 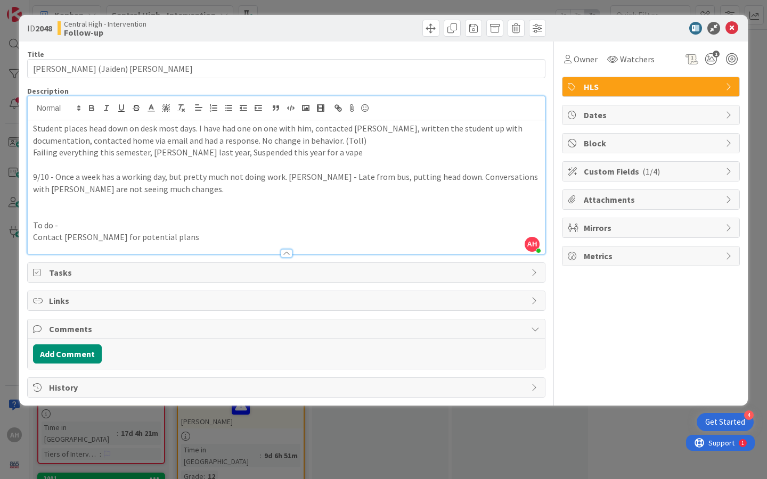 What do you see at coordinates (36, 54) in the screenshot?
I see `label: Title` at bounding box center [36, 54].